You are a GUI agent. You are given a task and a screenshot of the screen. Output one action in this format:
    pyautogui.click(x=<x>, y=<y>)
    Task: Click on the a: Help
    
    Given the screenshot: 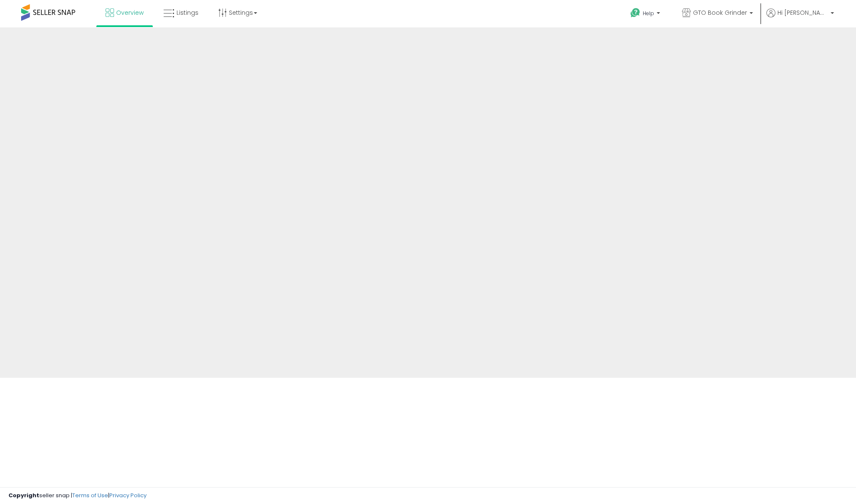 What is the action you would take?
    pyautogui.click(x=646, y=15)
    